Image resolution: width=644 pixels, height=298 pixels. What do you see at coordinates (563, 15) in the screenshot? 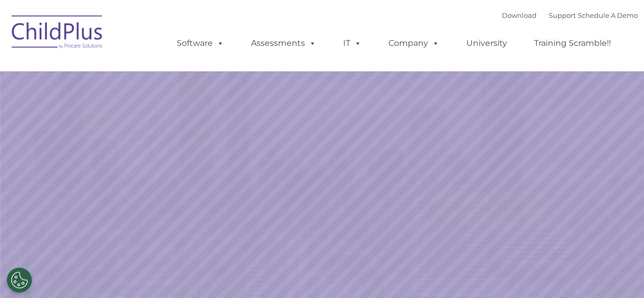
I see `a: Support` at bounding box center [563, 15].